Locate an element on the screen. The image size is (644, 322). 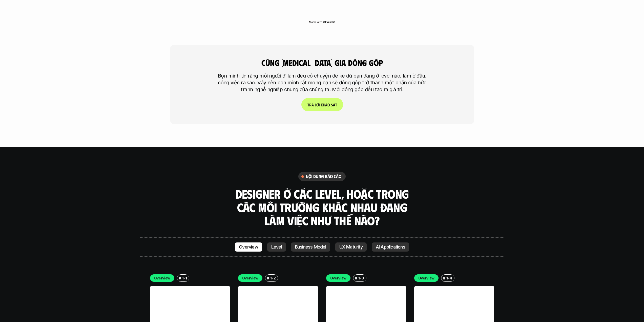
p: 1-4 is located at coordinates (449, 278).